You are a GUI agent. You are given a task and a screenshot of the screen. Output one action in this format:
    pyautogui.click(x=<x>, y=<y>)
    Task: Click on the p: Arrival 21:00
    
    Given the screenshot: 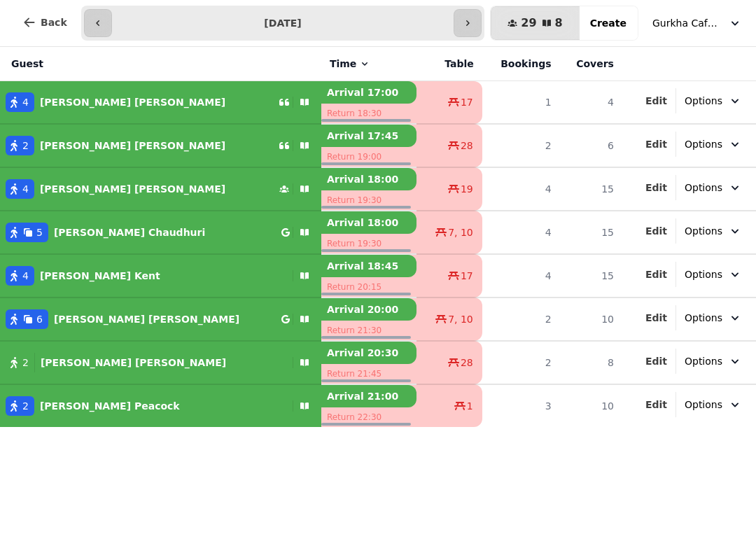 What is the action you would take?
    pyautogui.click(x=369, y=396)
    